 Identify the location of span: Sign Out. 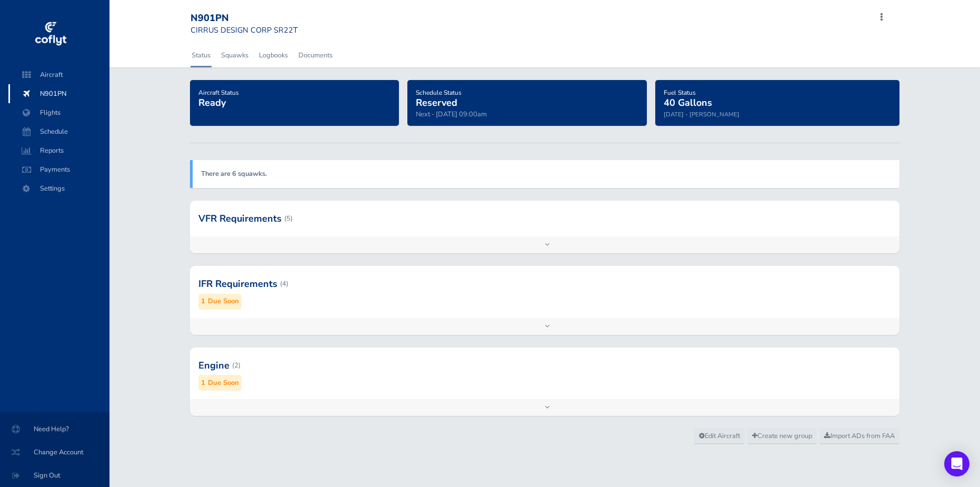
(55, 475).